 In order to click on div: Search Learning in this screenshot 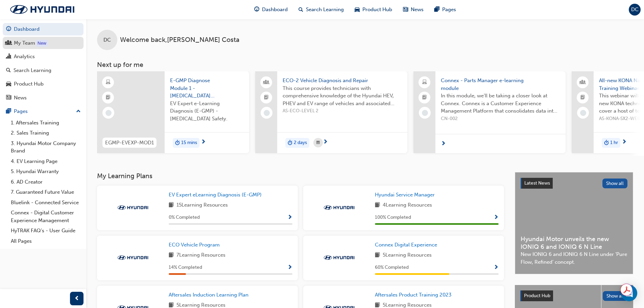, I will do `click(32, 70)`.